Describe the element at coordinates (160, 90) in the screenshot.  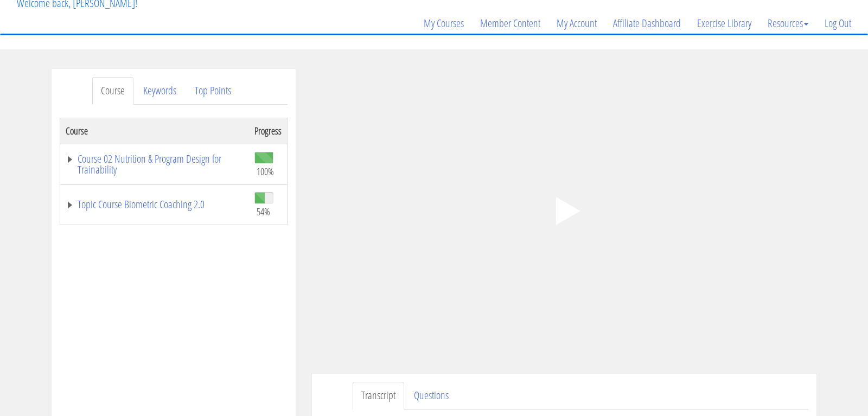
I see `a: Keywords` at that location.